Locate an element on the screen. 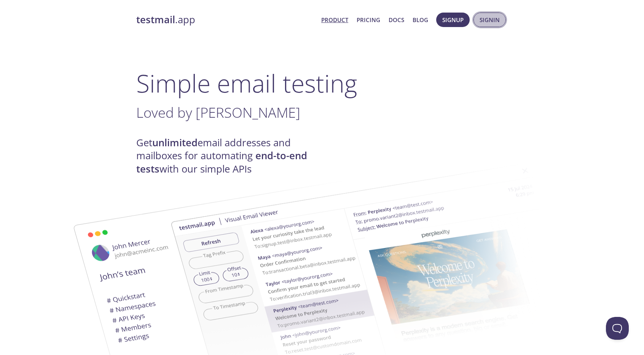 This screenshot has width=644, height=355. h1: Simple email testing is located at coordinates (322, 83).